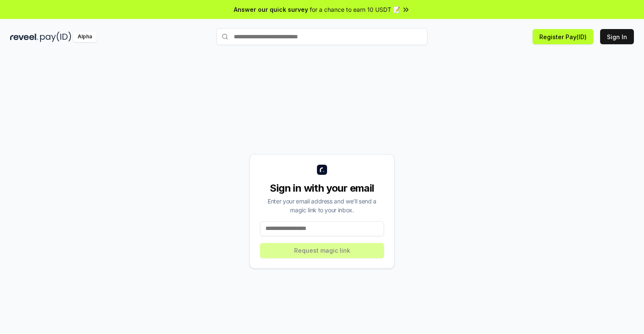  What do you see at coordinates (56, 37) in the screenshot?
I see `img: pay_id` at bounding box center [56, 37].